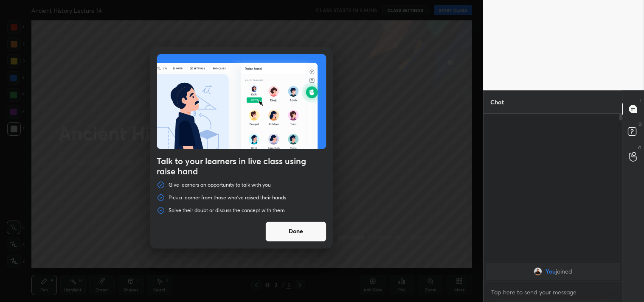 The height and width of the screenshot is (302, 644). Describe the element at coordinates (497, 102) in the screenshot. I see `p: Chat` at that location.